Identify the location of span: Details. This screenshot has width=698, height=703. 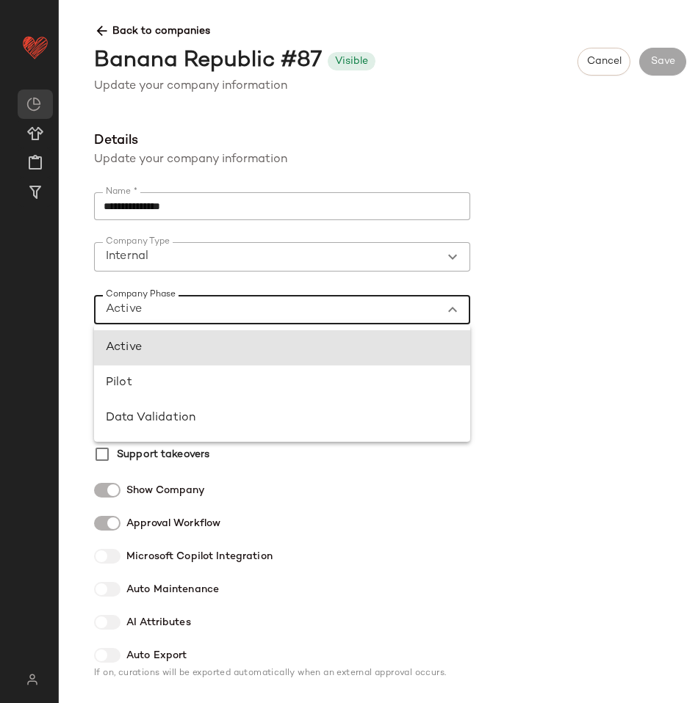
(329, 141).